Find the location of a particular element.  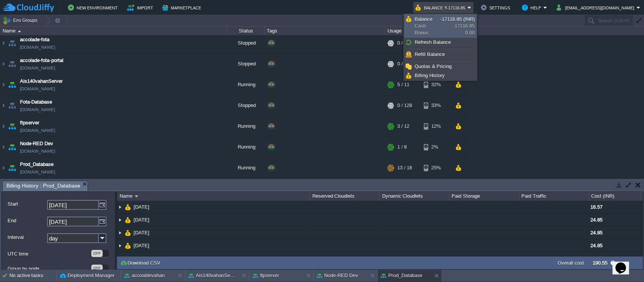

label: UTC time is located at coordinates (49, 254).